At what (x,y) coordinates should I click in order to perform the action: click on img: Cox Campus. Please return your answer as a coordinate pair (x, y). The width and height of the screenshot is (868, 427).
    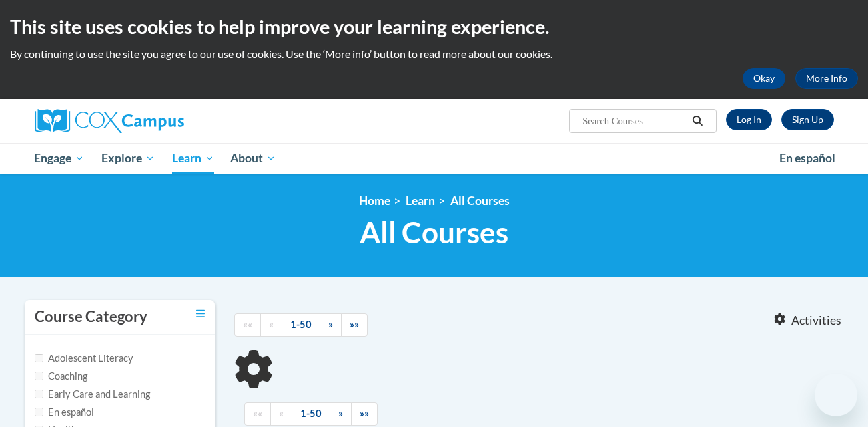
    Looking at the image, I should click on (109, 121).